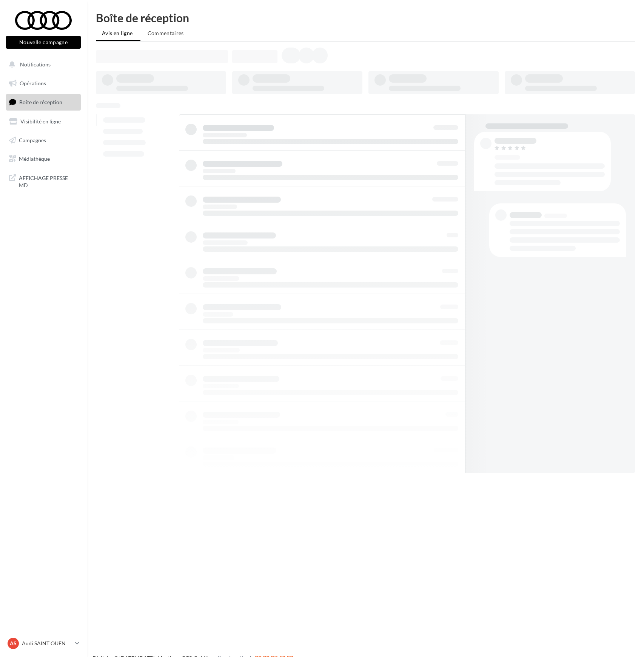 Image resolution: width=644 pixels, height=657 pixels. What do you see at coordinates (43, 42) in the screenshot?
I see `button: Nouvelle campagne` at bounding box center [43, 42].